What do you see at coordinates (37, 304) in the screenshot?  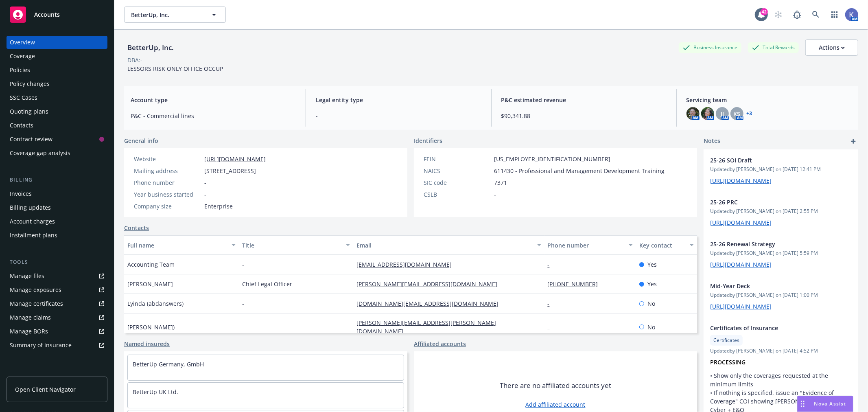 I see `div: Manage certificates` at bounding box center [37, 304].